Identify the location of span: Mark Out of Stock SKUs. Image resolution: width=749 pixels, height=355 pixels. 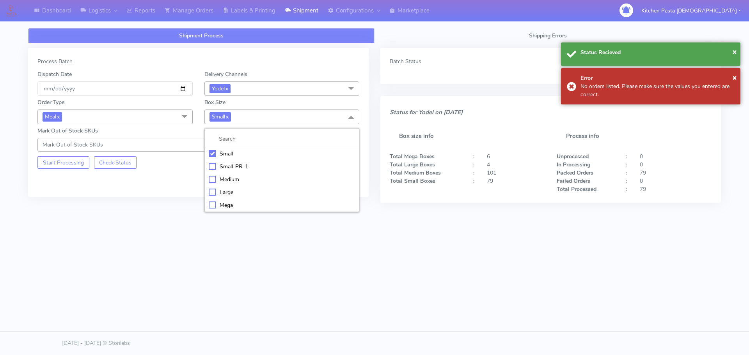
(73, 145).